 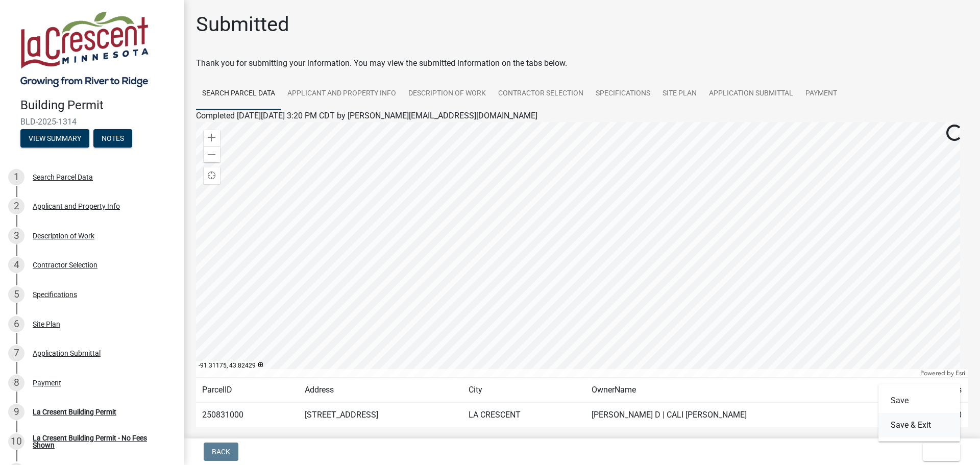 I want to click on button: Exit, so click(x=941, y=452).